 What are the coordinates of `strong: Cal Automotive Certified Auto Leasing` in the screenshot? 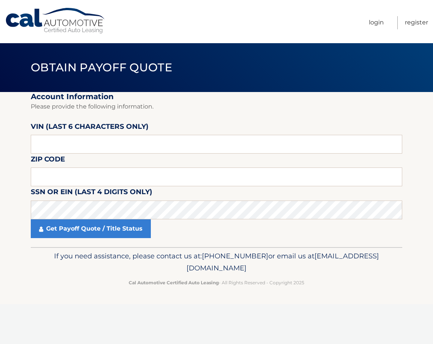 It's located at (174, 282).